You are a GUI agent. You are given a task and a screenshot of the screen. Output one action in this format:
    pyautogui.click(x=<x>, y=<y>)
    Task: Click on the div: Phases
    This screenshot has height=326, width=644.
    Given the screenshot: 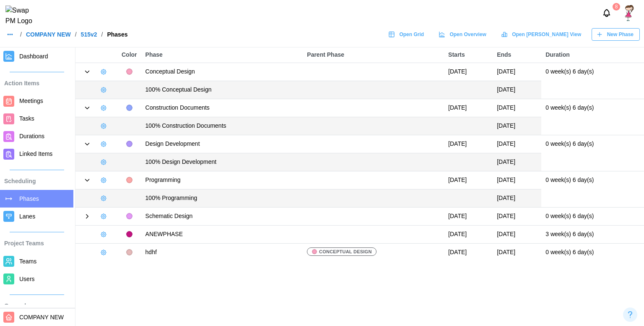 What is the action you would take?
    pyautogui.click(x=117, y=35)
    